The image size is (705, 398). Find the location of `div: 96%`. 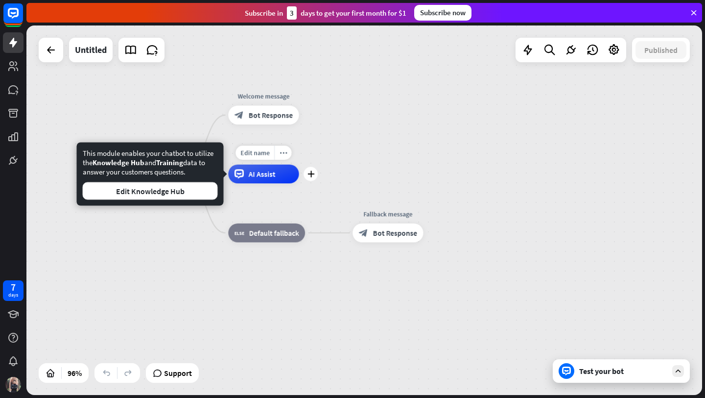

div: 96% is located at coordinates (74, 373).